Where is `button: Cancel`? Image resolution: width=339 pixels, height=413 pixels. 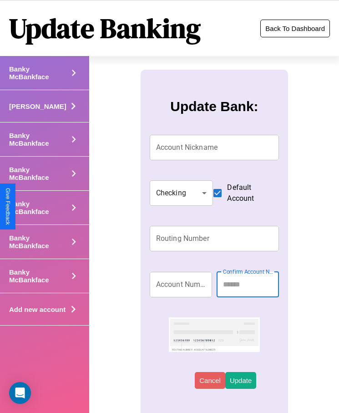
button: Cancel is located at coordinates (210, 380).